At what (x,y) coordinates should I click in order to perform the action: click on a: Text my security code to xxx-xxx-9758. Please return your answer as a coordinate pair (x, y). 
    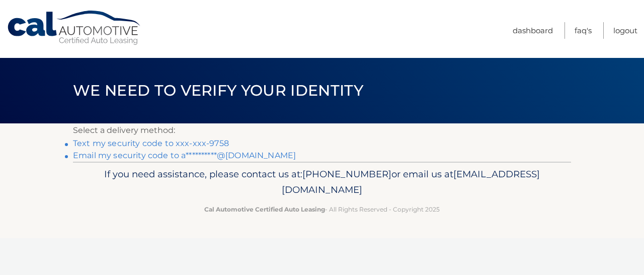
    Looking at the image, I should click on (151, 143).